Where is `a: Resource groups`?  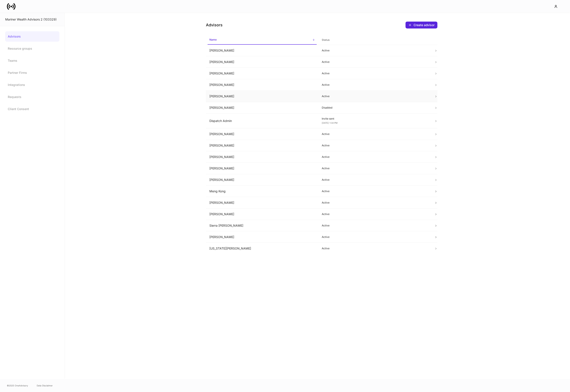 a: Resource groups is located at coordinates (32, 48).